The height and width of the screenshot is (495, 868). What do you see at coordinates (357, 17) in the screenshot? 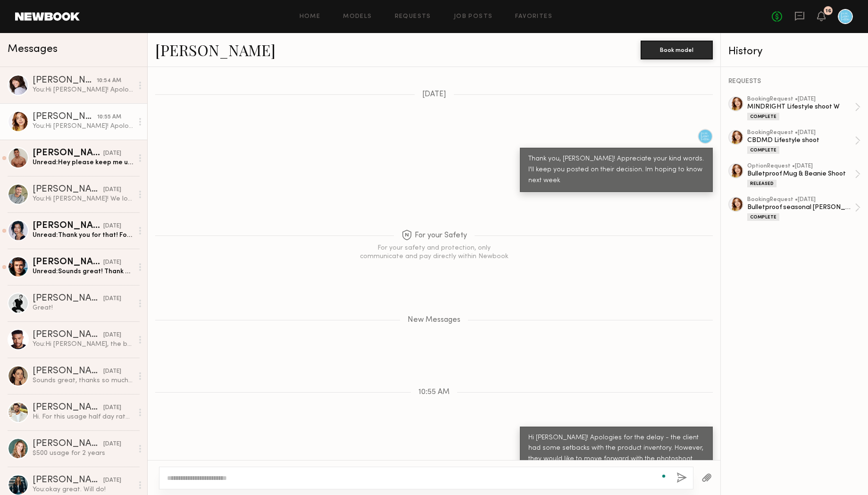
I see `a: Models` at bounding box center [357, 17].